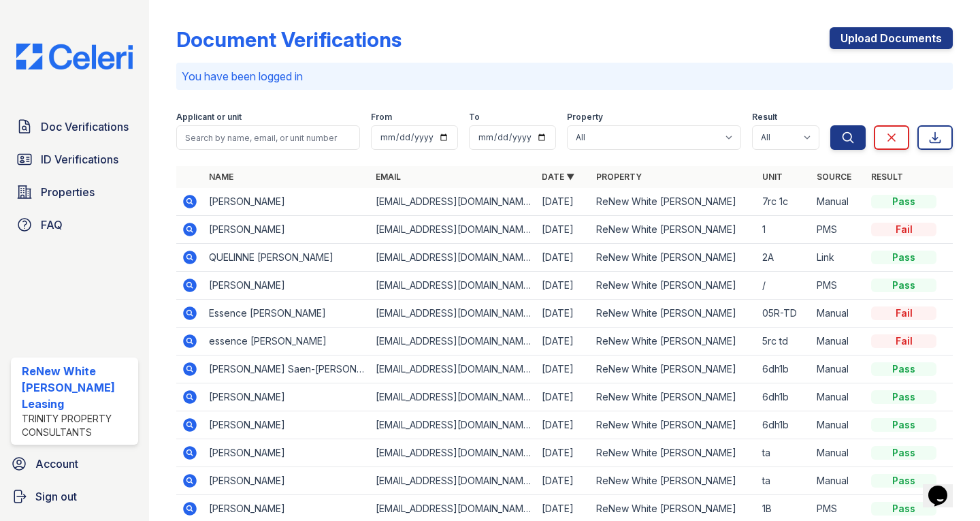 Image resolution: width=980 pixels, height=521 pixels. What do you see at coordinates (887, 177) in the screenshot?
I see `a: Result` at bounding box center [887, 177].